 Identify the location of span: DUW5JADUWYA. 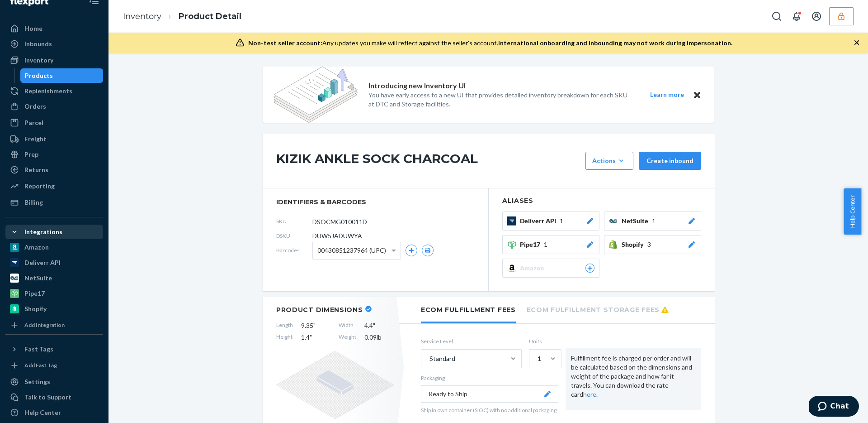
(337, 236).